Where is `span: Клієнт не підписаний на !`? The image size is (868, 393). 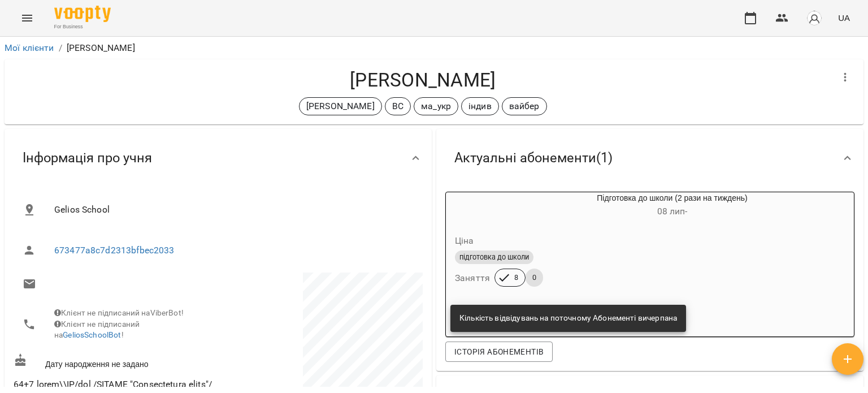 span: Клієнт не підписаний на ! is located at coordinates (97, 330).